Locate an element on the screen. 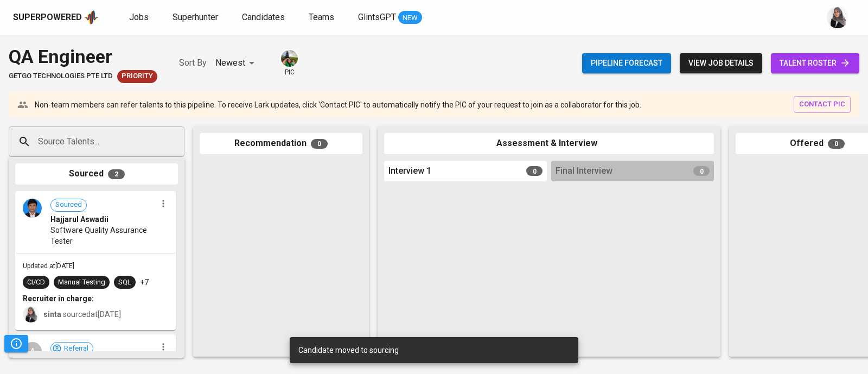 This screenshot has height=374, width=868. div: New Job received from Demand Team is located at coordinates (137, 77).